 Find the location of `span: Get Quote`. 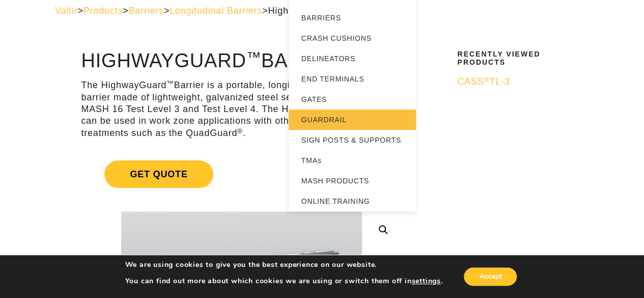

span: Get Quote is located at coordinates (158, 174).